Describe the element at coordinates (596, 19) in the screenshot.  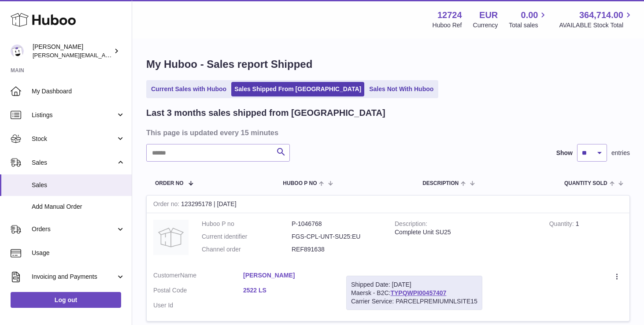
I see `a: 364,714.00 AVAILABLE Stock Total` at that location.